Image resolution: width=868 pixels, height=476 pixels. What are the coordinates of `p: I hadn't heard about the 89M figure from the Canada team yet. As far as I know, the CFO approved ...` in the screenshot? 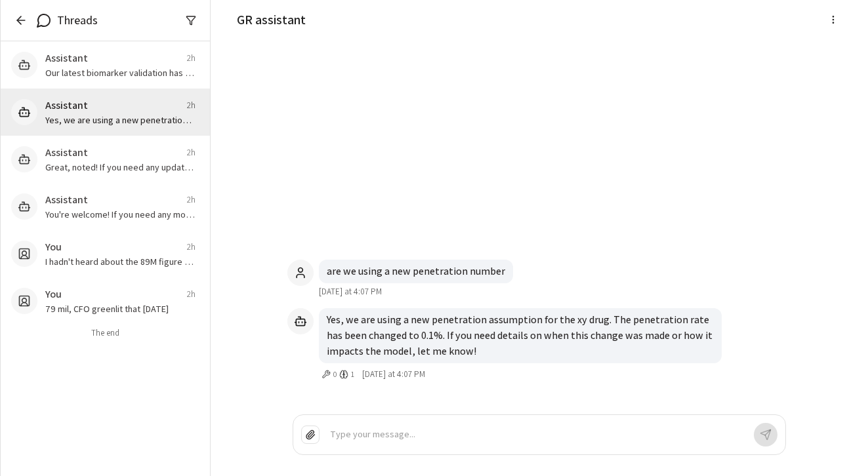 It's located at (120, 262).